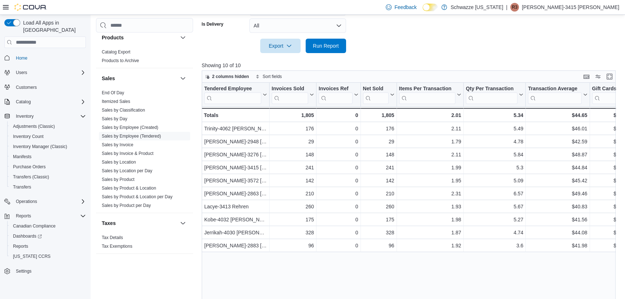 The image size is (625, 299). What do you see at coordinates (117, 145) in the screenshot?
I see `a: Sales by Invoice` at bounding box center [117, 145].